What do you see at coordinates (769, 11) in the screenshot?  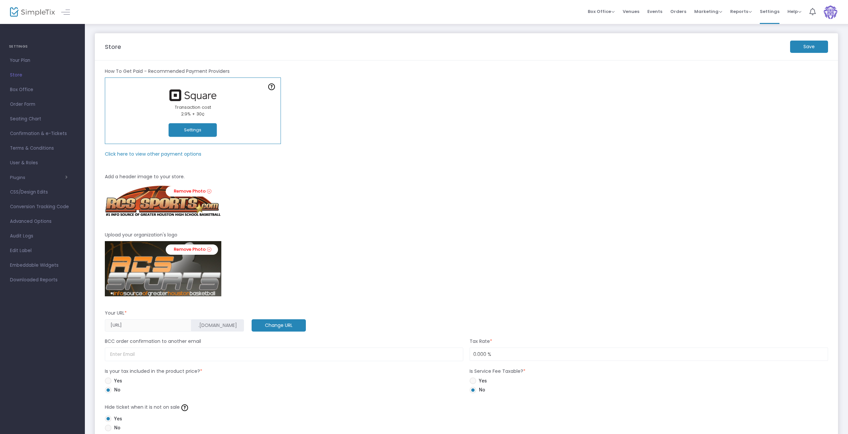 I see `span: Settings` at bounding box center [769, 11].